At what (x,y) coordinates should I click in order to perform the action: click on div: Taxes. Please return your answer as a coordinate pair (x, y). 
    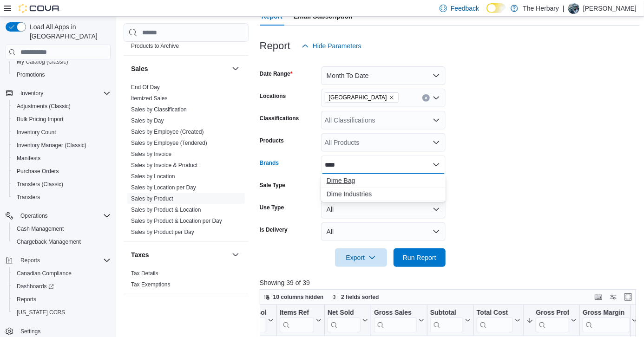
    Looking at the image, I should click on (186, 281).